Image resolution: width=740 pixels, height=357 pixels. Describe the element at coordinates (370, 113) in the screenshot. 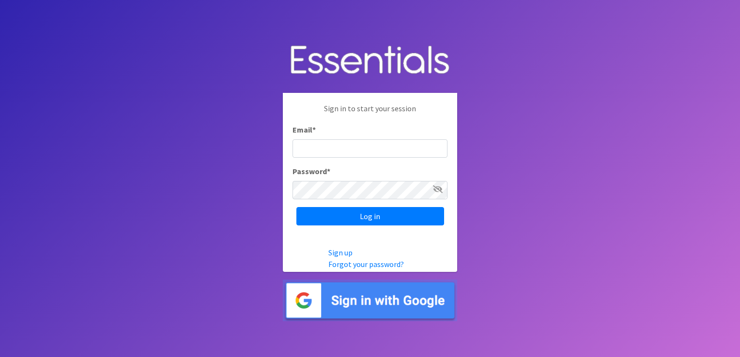

I see `p: Sign in to start your session` at that location.